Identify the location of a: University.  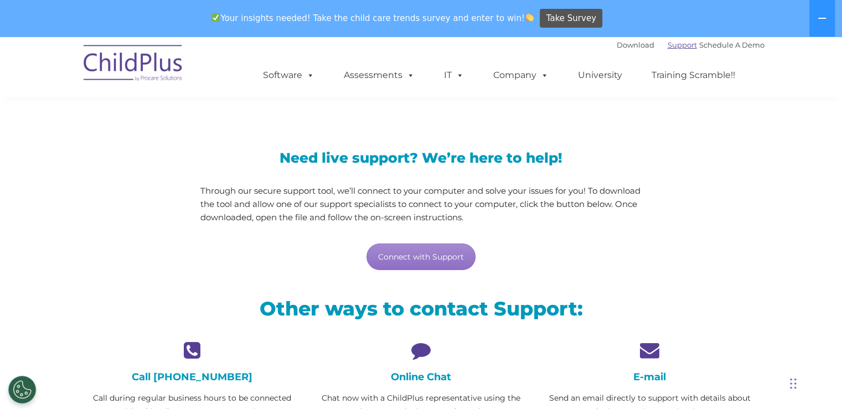
(600, 75).